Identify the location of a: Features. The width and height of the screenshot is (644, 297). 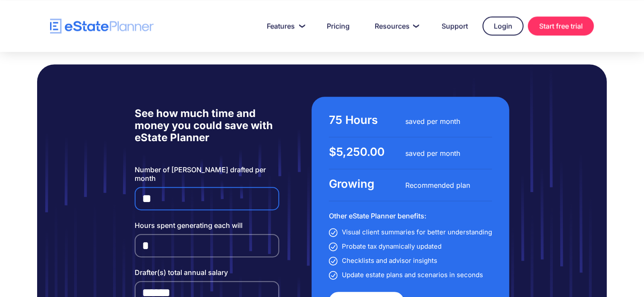
(284, 26).